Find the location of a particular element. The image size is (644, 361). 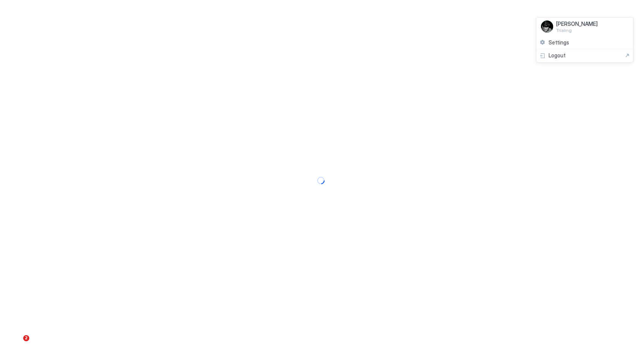

span: 2 is located at coordinates (27, 338).